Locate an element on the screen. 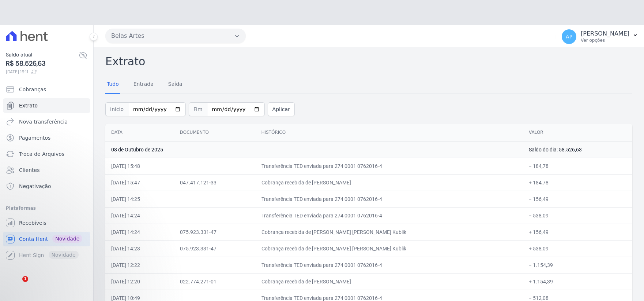  td: 047.417.121-33 is located at coordinates (215, 183).